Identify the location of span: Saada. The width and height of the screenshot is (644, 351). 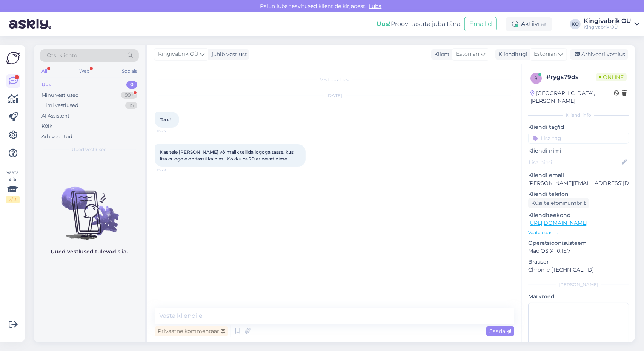
(500, 331).